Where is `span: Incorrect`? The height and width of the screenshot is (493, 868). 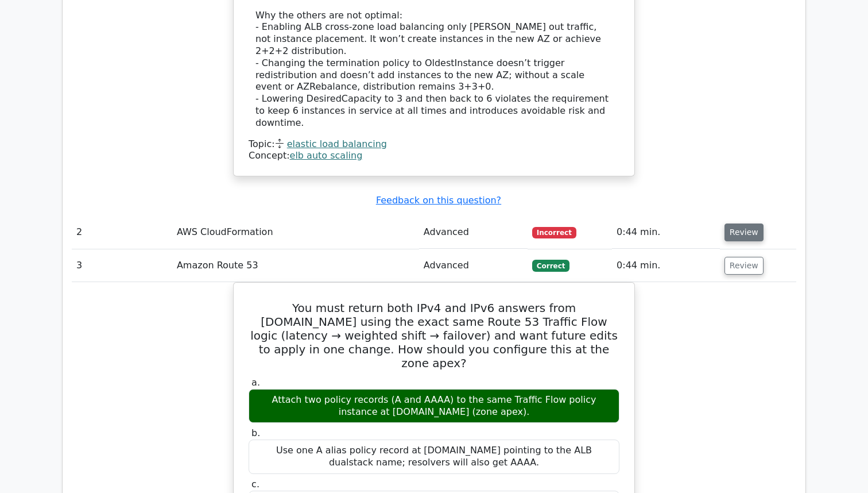 span: Incorrect is located at coordinates (554, 233).